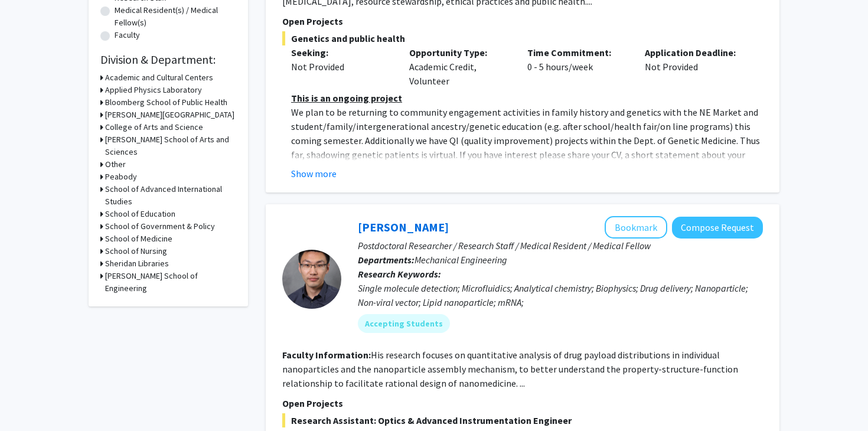  Describe the element at coordinates (170, 195) in the screenshot. I see `h3: School of Advanced International Studies` at that location.